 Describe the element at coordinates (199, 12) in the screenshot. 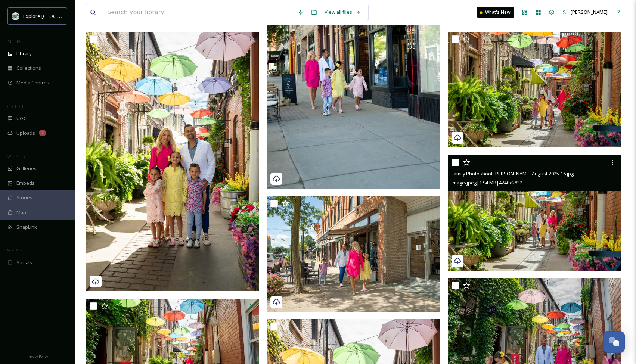

I see `input: Search your library` at that location.